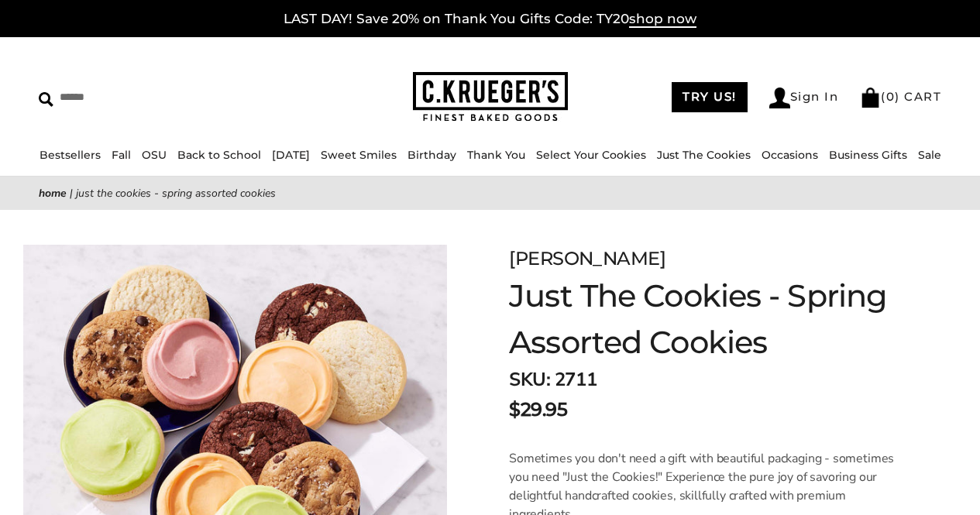 Image resolution: width=980 pixels, height=515 pixels. I want to click on a: Fall, so click(121, 155).